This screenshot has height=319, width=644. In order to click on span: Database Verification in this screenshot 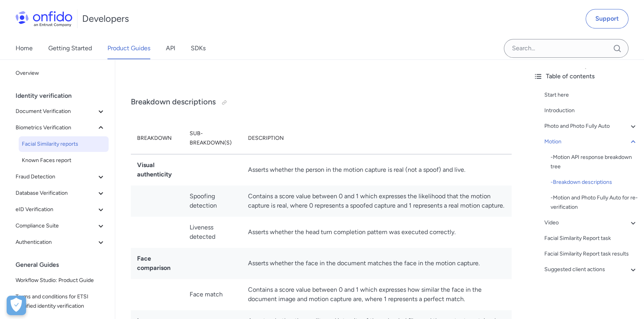, I will do `click(56, 193)`.